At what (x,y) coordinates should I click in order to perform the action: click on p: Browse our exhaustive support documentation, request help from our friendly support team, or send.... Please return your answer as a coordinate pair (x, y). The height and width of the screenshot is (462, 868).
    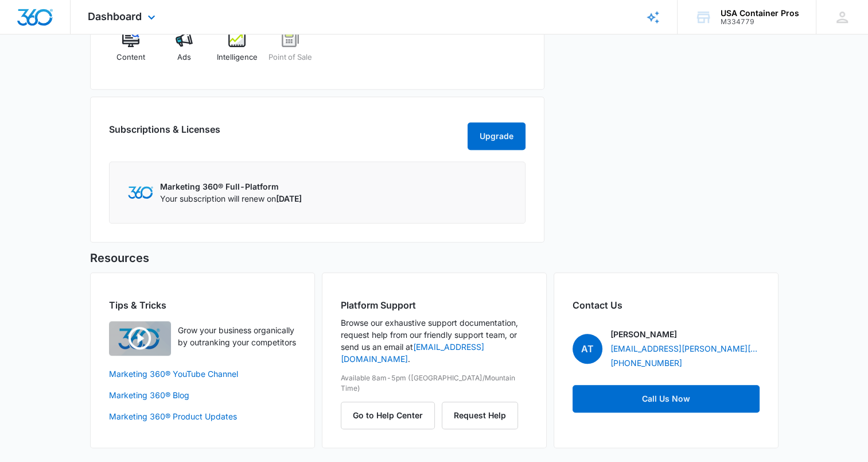
    Looking at the image, I should click on (434, 340).